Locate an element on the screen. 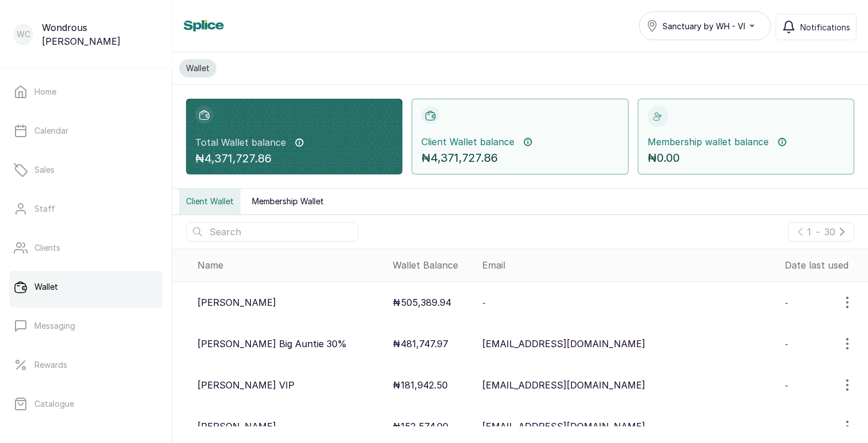  p: Wallet is located at coordinates (46, 287).